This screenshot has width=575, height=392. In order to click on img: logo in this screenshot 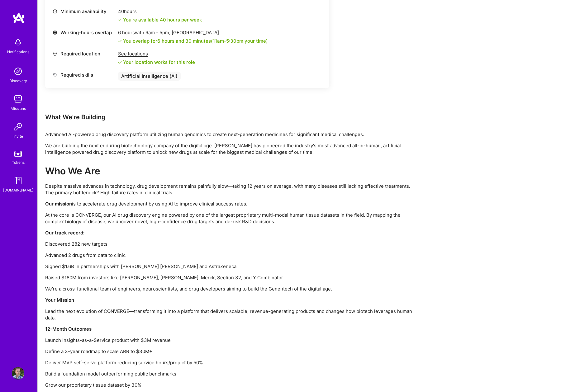, I will do `click(18, 18)`.